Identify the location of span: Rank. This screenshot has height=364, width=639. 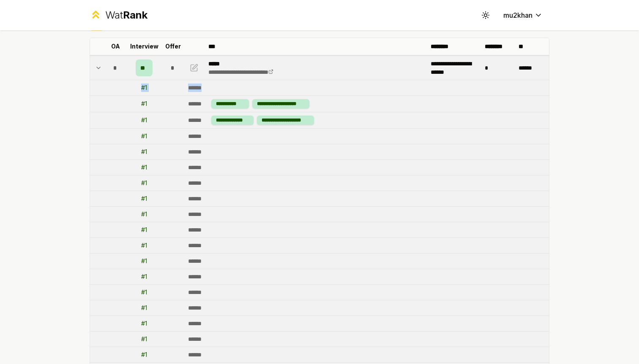
(135, 15).